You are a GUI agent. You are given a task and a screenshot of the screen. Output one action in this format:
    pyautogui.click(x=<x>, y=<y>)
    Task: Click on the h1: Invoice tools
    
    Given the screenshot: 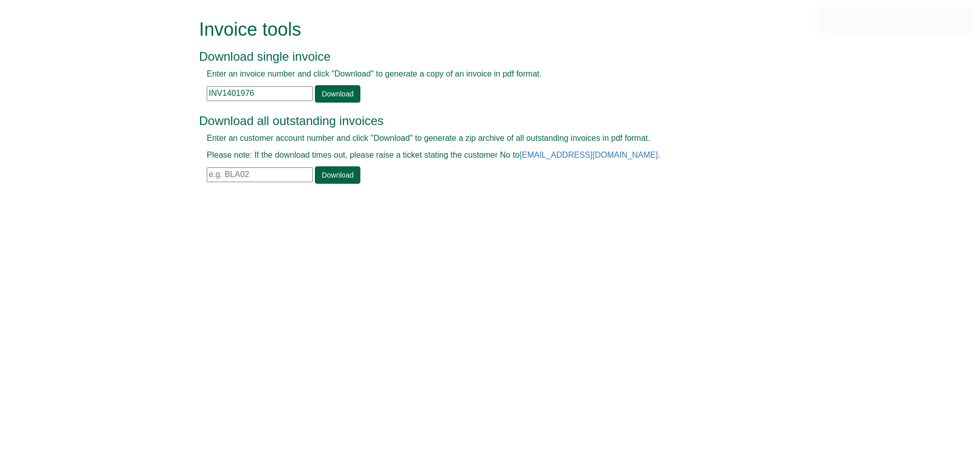 What is the action you would take?
    pyautogui.click(x=478, y=30)
    